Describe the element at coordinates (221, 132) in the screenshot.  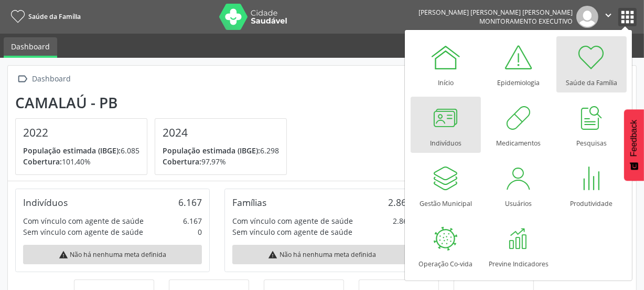
I see `h4: 2024` at that location.